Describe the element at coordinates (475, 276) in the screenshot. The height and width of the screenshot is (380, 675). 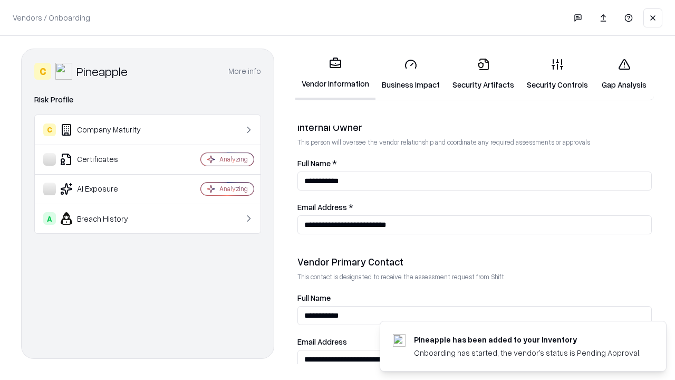
I see `p: This contact is designated to receive the assessment request from Shift` at that location.